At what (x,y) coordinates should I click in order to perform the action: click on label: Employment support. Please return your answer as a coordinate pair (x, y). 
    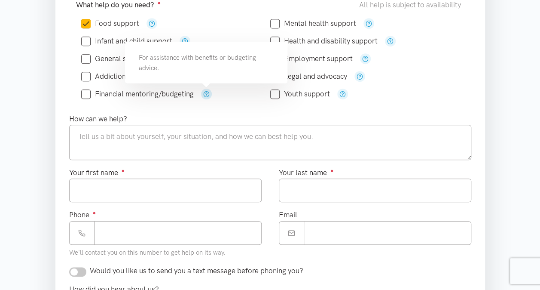
    Looking at the image, I should click on (312, 58).